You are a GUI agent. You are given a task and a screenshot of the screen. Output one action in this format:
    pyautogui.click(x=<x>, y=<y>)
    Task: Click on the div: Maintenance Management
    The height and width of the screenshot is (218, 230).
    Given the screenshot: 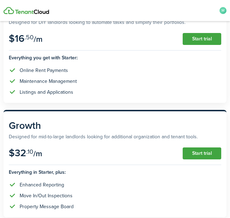 What is the action you would take?
    pyautogui.click(x=48, y=81)
    